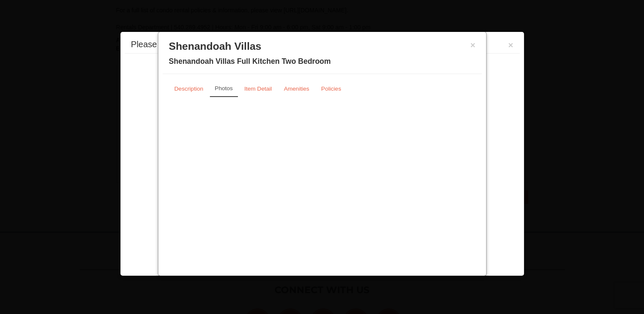 This screenshot has width=644, height=314. What do you see at coordinates (331, 89) in the screenshot?
I see `a: Policies` at bounding box center [331, 89].